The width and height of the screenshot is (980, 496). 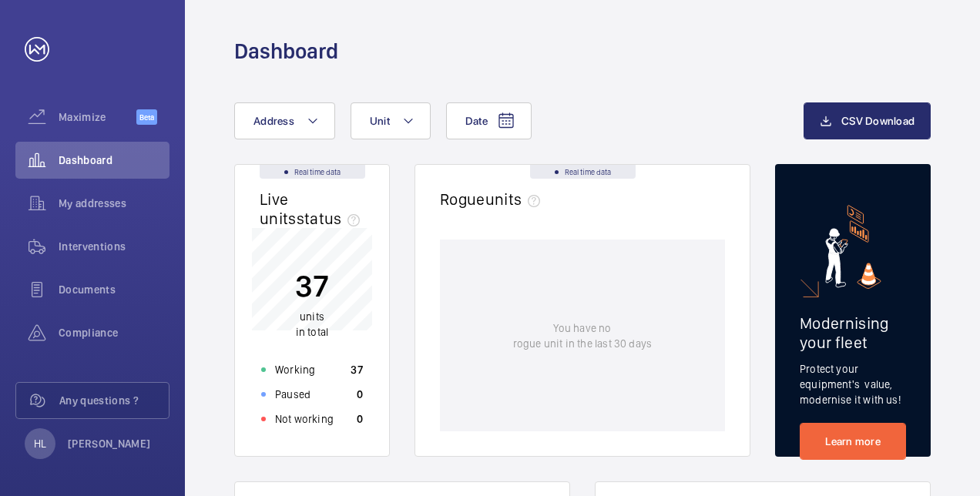 What do you see at coordinates (489, 121) in the screenshot?
I see `button: Date` at bounding box center [489, 121].